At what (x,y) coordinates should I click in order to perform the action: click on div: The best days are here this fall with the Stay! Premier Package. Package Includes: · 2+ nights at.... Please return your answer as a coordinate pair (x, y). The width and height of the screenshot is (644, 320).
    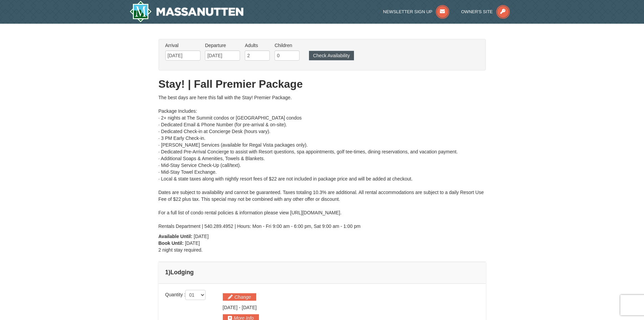
    Looking at the image, I should click on (322, 162).